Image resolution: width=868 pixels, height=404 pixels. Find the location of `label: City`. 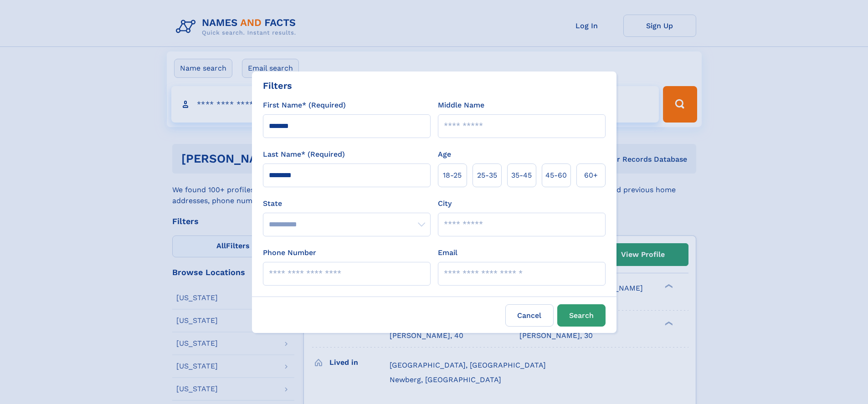

label: City is located at coordinates (445, 203).